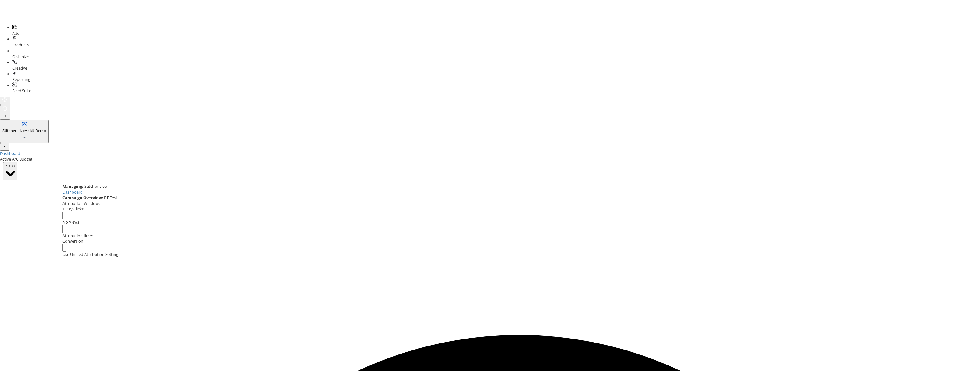 This screenshot has height=371, width=980. Describe the element at coordinates (520, 186) in the screenshot. I see `div: Stitcher Live` at that location.